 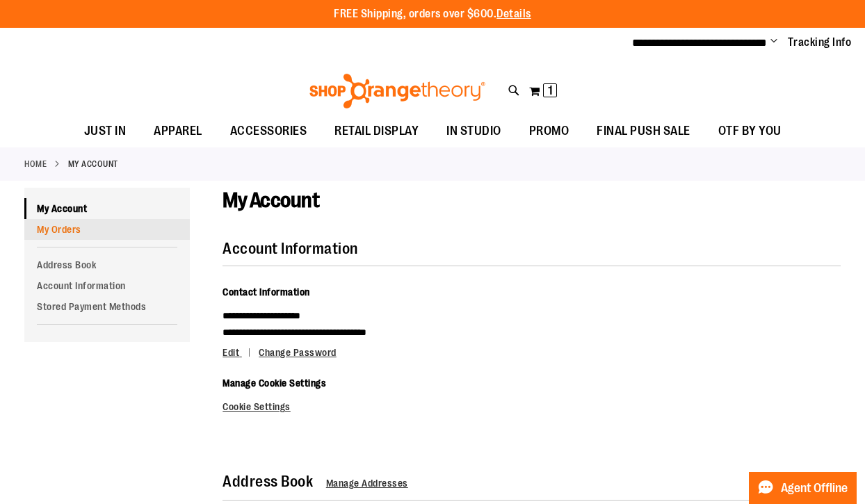 I want to click on p: FREE Shipping, orders over $600., so click(x=432, y=14).